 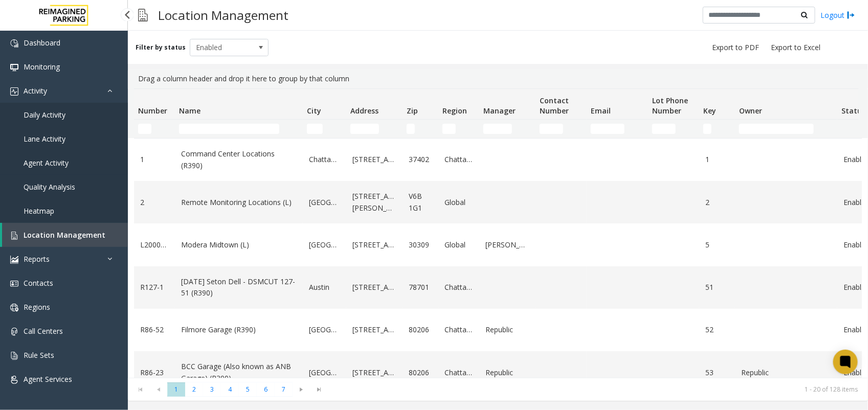 I want to click on span: Page 7, so click(x=283, y=389).